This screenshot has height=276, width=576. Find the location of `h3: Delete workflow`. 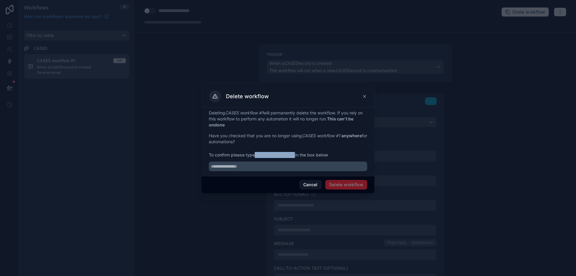

h3: Delete workflow is located at coordinates (247, 96).